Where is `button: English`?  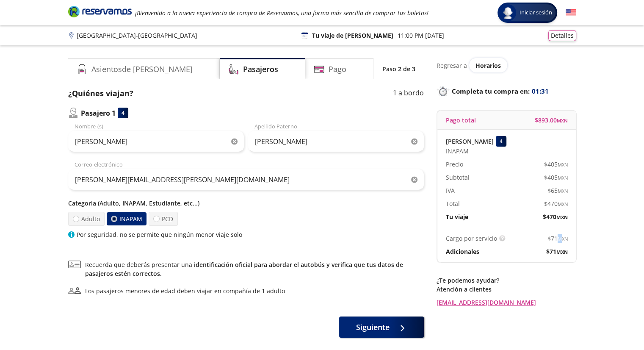
button: English is located at coordinates (571, 13).